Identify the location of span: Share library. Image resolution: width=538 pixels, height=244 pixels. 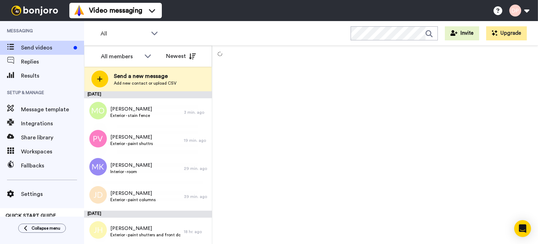
(53, 137).